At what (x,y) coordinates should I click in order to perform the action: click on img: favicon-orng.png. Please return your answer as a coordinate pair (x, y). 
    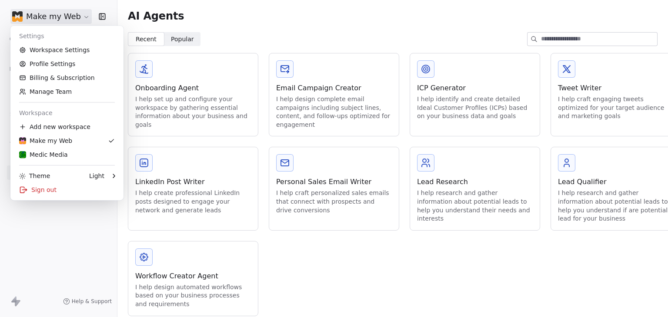
    Looking at the image, I should click on (23, 141).